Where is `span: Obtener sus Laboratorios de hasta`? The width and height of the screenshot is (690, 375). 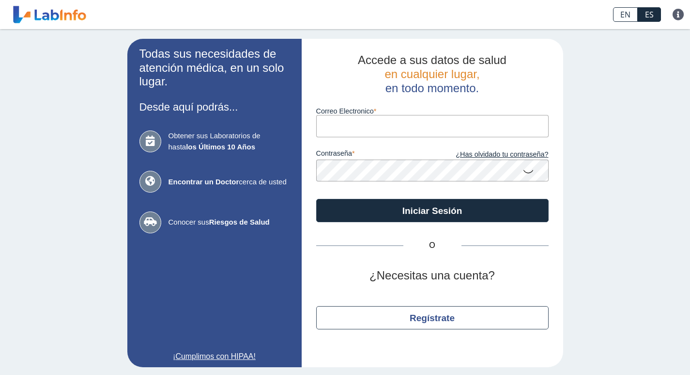
span: Obtener sus Laboratorios de hasta is located at coordinates (229, 141).